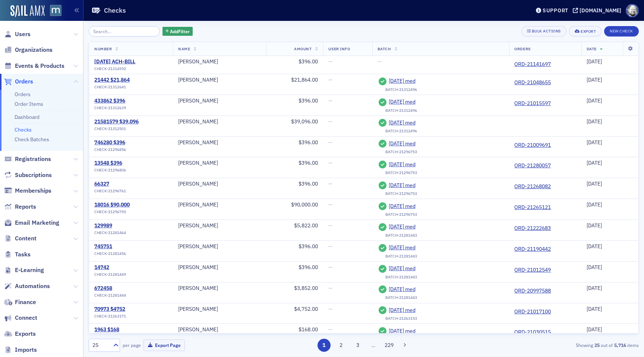 The width and height of the screenshot is (644, 357). What do you see at coordinates (522, 49) in the screenshot?
I see `span: Orders` at bounding box center [522, 49].